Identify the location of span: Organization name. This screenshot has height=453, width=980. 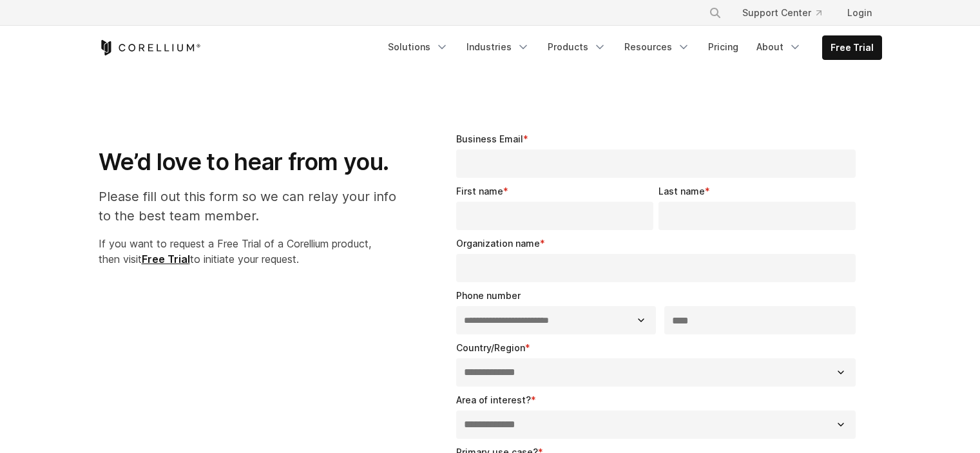
(498, 243).